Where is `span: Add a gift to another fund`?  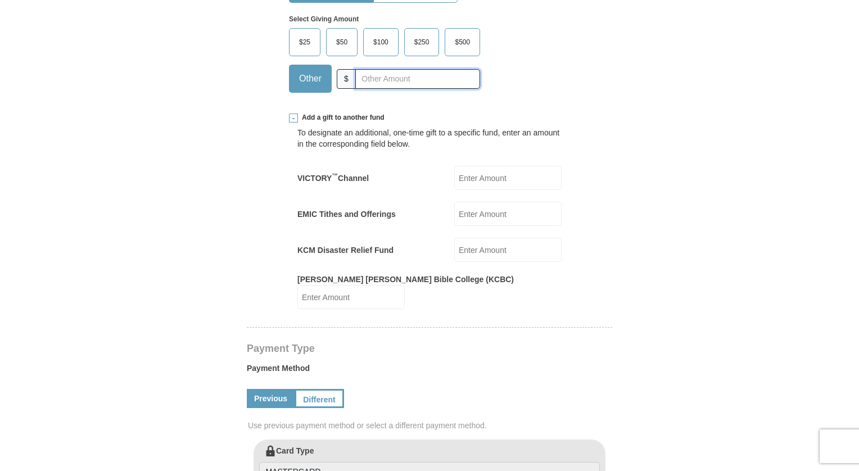 span: Add a gift to another fund is located at coordinates (341, 117).